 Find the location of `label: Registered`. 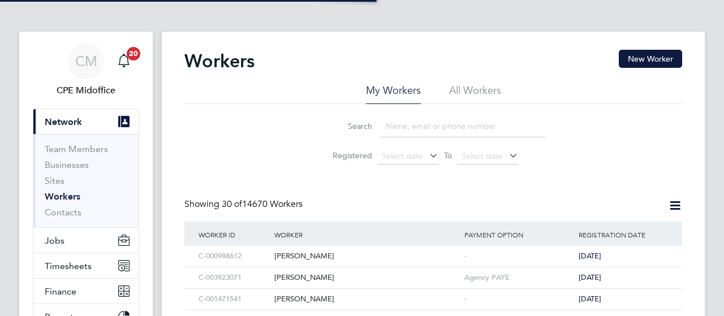

label: Registered is located at coordinates (347, 156).